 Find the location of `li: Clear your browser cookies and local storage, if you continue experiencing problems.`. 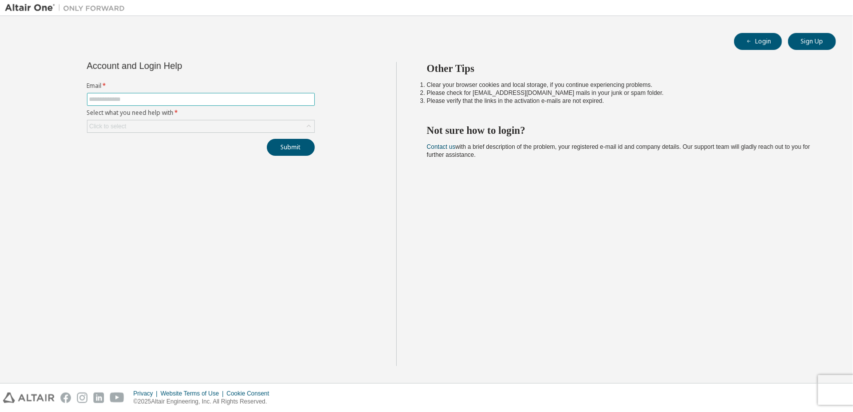

li: Clear your browser cookies and local storage, if you continue experiencing problems. is located at coordinates (622, 85).